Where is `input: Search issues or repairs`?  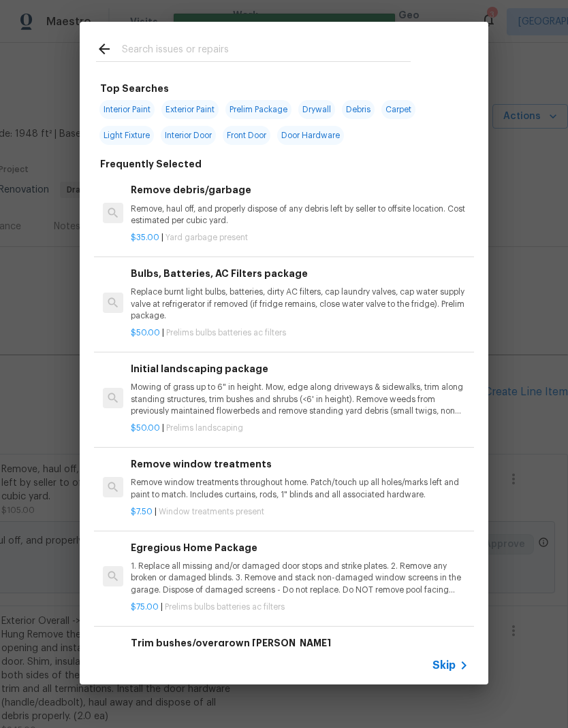
input: Search issues or repairs is located at coordinates (266, 51).